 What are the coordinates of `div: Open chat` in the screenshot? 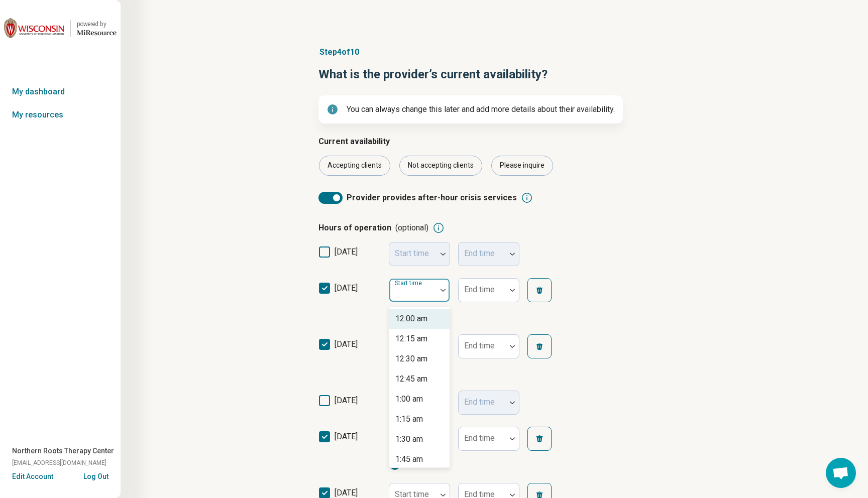 It's located at (841, 473).